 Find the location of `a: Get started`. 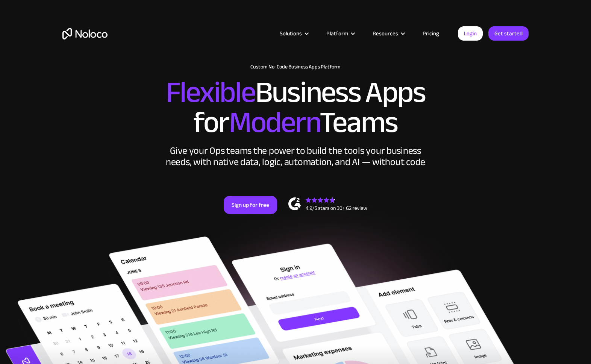

a: Get started is located at coordinates (508, 33).